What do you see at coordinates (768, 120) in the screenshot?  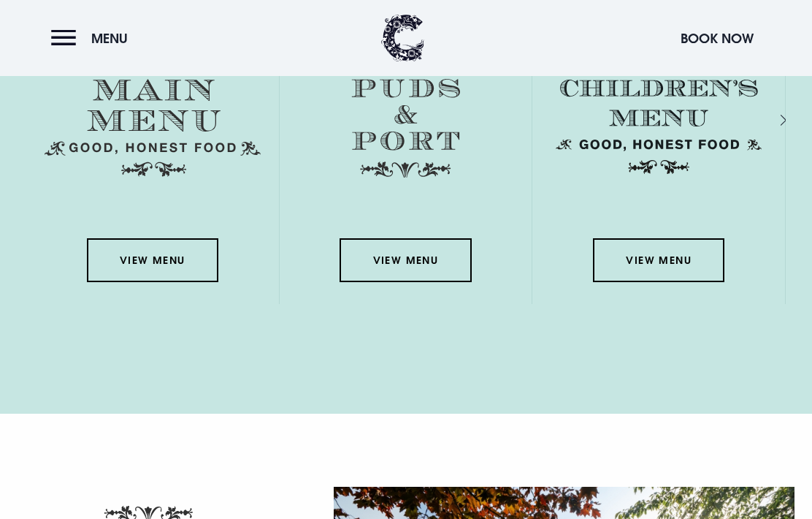 I see `div: Next slide` at bounding box center [768, 120].